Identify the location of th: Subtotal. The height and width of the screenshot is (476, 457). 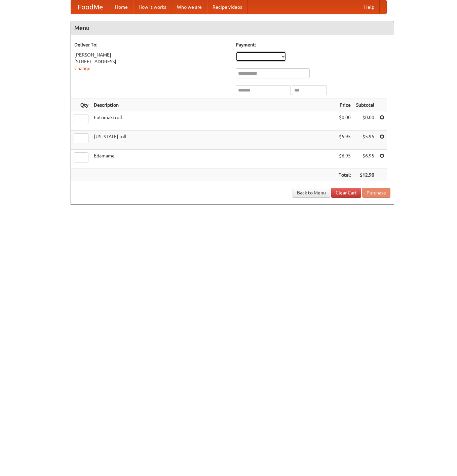
(365, 105).